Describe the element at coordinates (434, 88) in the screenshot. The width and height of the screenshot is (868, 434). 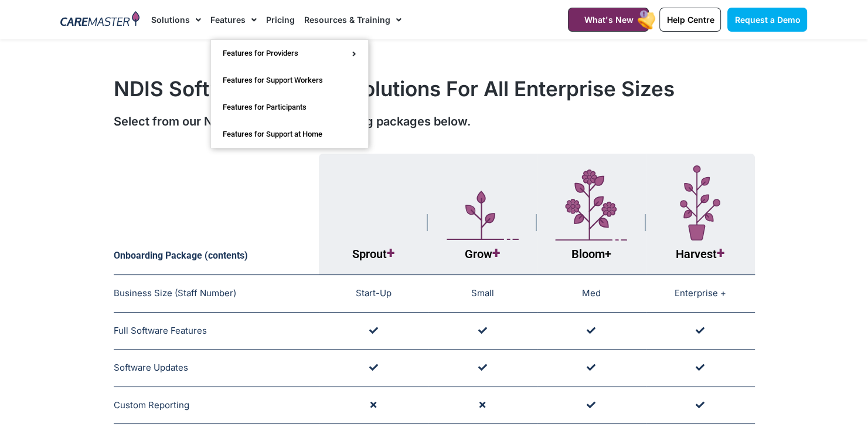
I see `h1: NDIS Software Training Solutions For All Enterprise Sizes` at that location.